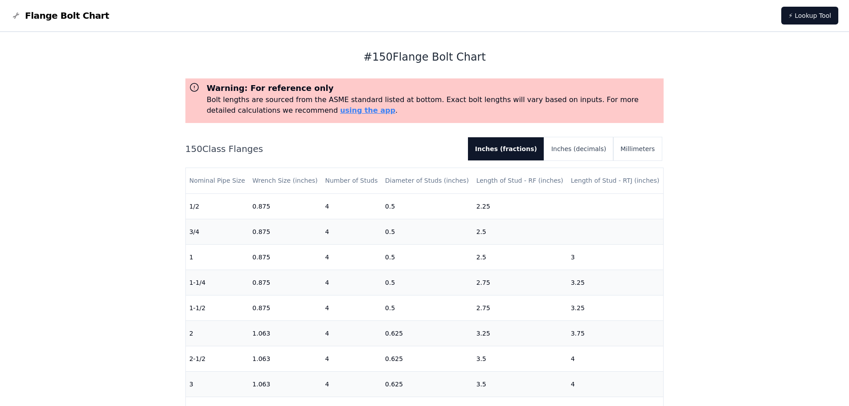  I want to click on p: Bolt lengths are sourced from the ASME standard listed at bottom. Exact bolt lengths will vary ba..., so click(434, 105).